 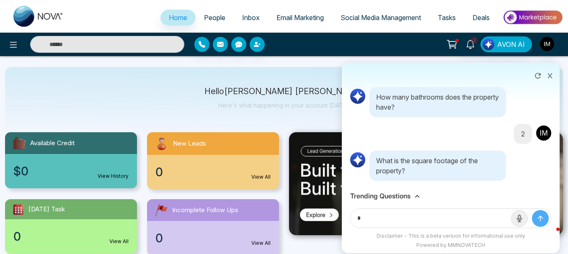 I want to click on span: Social Media Management, so click(x=380, y=18).